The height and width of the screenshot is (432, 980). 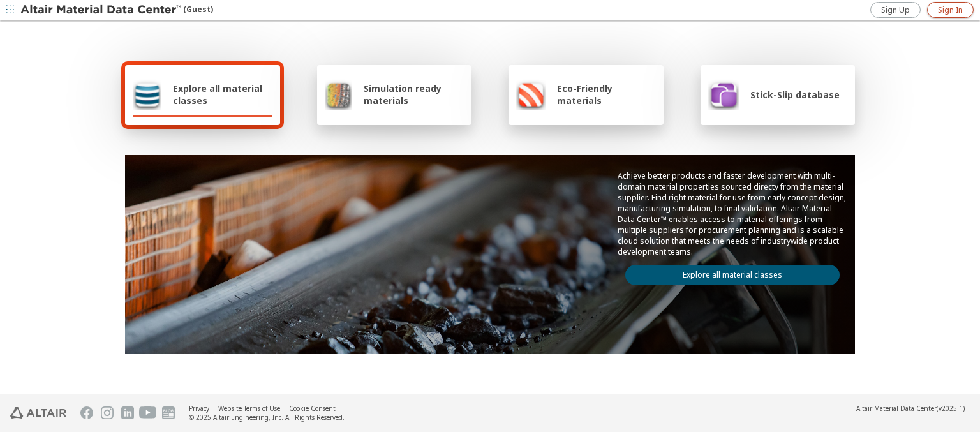 What do you see at coordinates (895, 9) in the screenshot?
I see `a: Sign Up` at bounding box center [895, 9].